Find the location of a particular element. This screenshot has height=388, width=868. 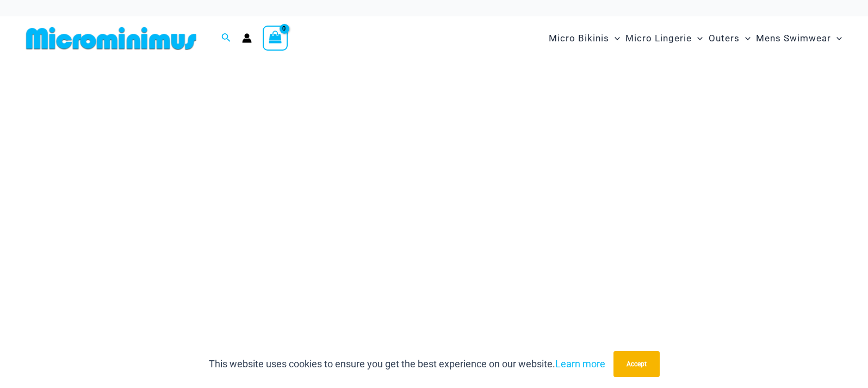

span: Micro Lingerie is located at coordinates (659, 38).